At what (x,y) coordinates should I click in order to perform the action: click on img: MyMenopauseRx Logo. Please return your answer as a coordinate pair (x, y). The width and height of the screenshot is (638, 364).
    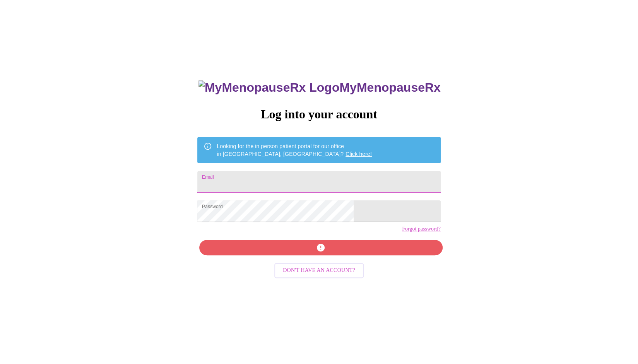
    Looking at the image, I should click on (269, 88).